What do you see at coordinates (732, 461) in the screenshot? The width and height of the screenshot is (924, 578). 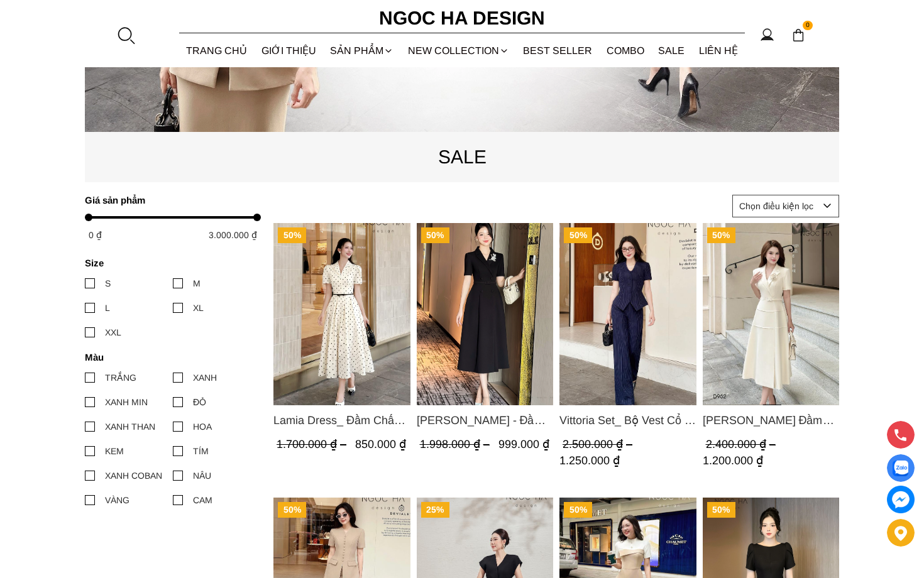 I see `span: 1.200.000 ₫` at bounding box center [732, 461].